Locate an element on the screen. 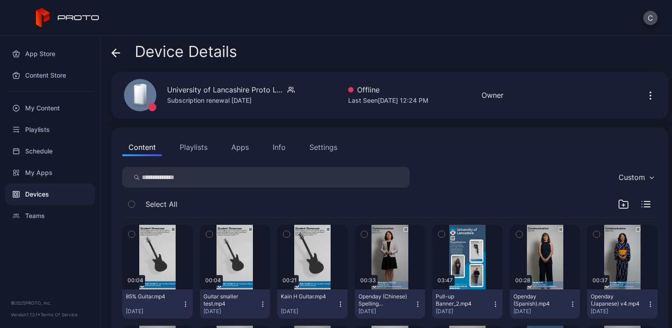  span: Version 1.13.1 • is located at coordinates (26, 315).